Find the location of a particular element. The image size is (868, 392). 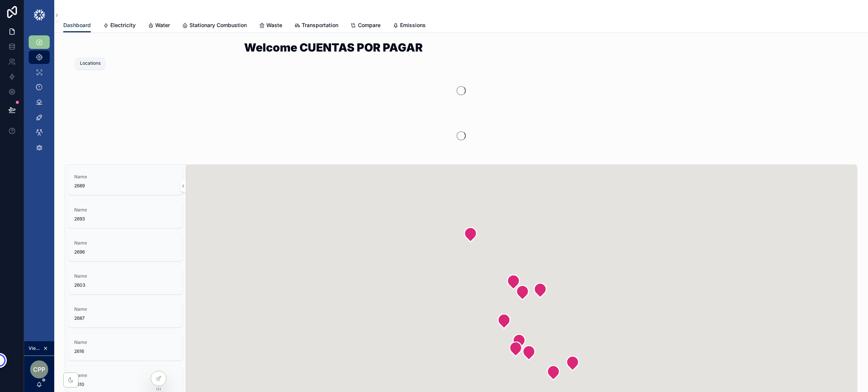

span: Electricity is located at coordinates (123, 25).